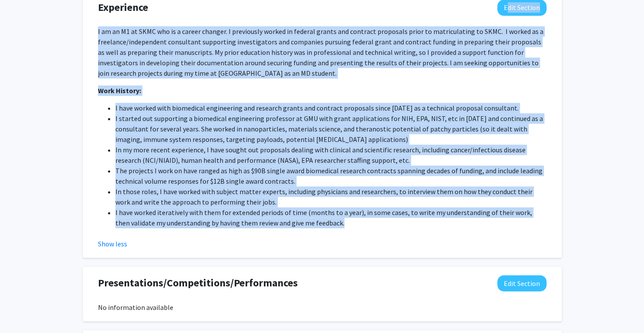 The height and width of the screenshot is (333, 644). What do you see at coordinates (331, 197) in the screenshot?
I see `li: In those roles, I have worked with subject matter experts, including physicians and researchers, ...` at bounding box center [331, 197].